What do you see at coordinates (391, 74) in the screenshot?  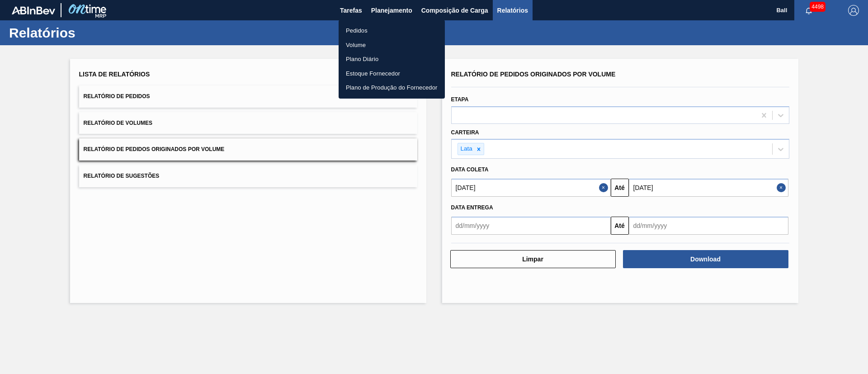 I see `a: Estoque Fornecedor` at bounding box center [391, 74].